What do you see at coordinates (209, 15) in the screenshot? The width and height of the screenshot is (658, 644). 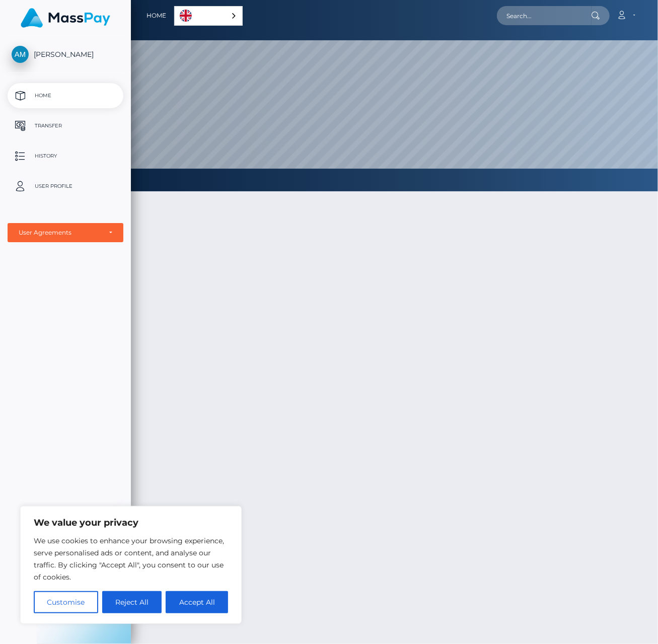 I see `a: English` at bounding box center [209, 15].